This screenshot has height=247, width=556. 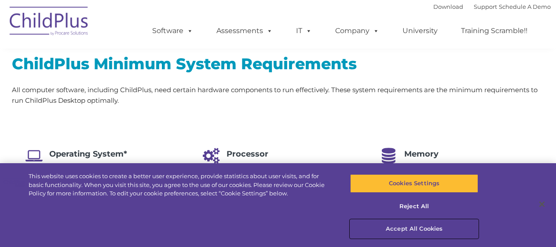 I want to click on a: Training Scramble!!, so click(x=494, y=31).